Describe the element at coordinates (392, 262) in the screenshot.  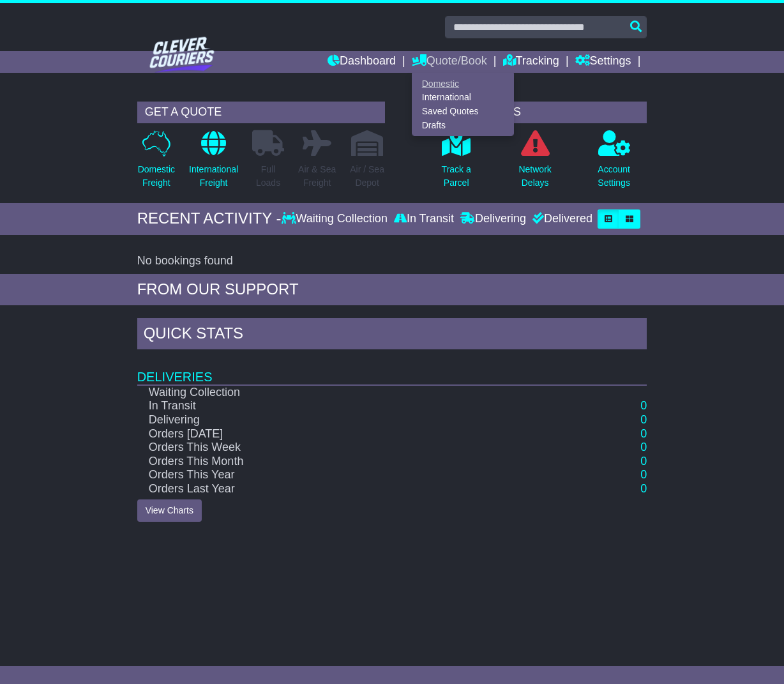
I see `div: No bookings found` at that location.